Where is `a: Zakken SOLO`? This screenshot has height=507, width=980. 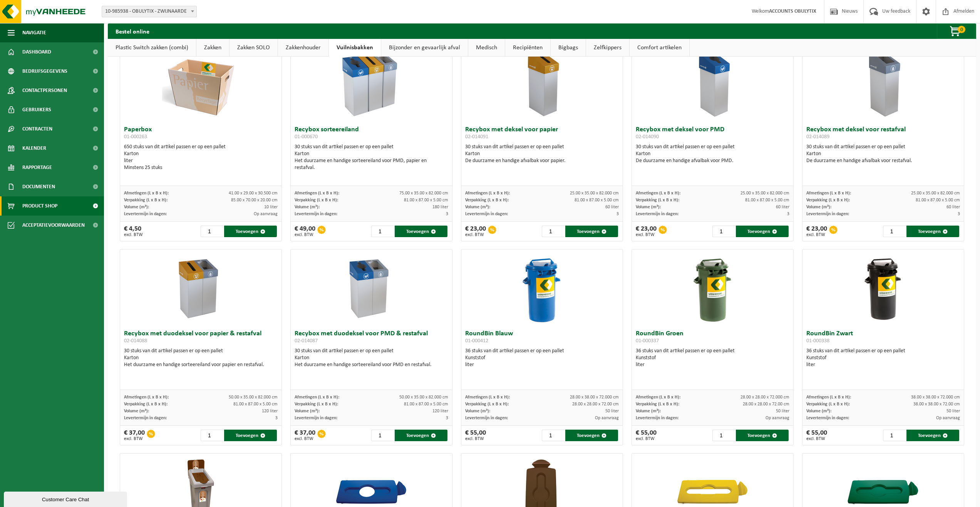 a: Zakken SOLO is located at coordinates (253, 47).